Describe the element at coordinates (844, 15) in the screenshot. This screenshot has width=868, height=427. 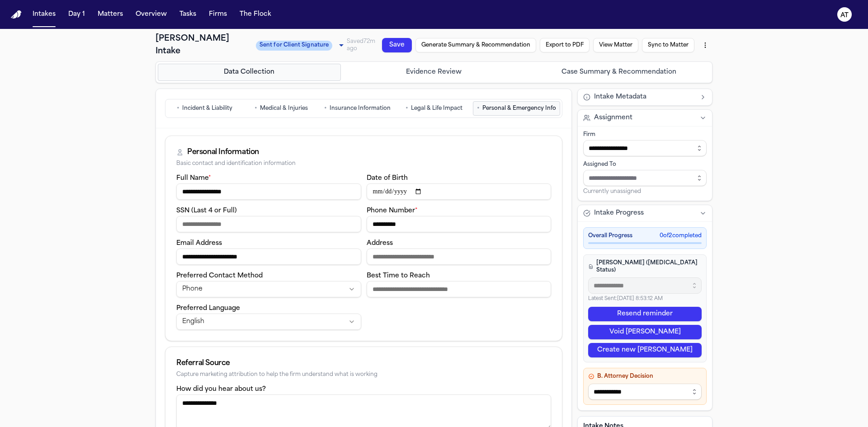
I see `text: AT` at that location.